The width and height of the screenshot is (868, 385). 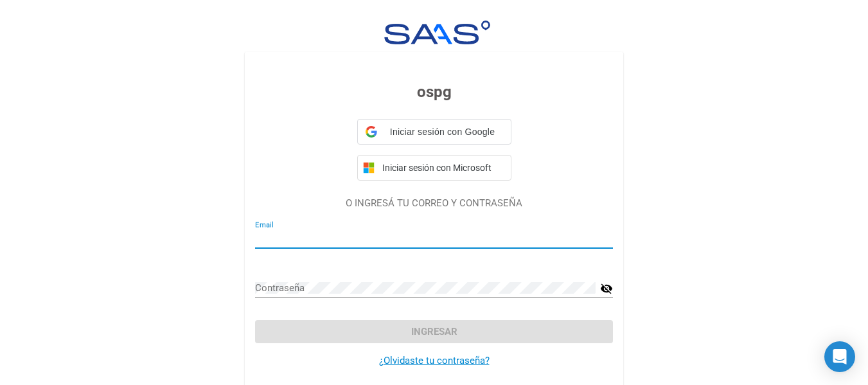 What do you see at coordinates (840, 357) in the screenshot?
I see `div: Open Intercom Messenger` at bounding box center [840, 357].